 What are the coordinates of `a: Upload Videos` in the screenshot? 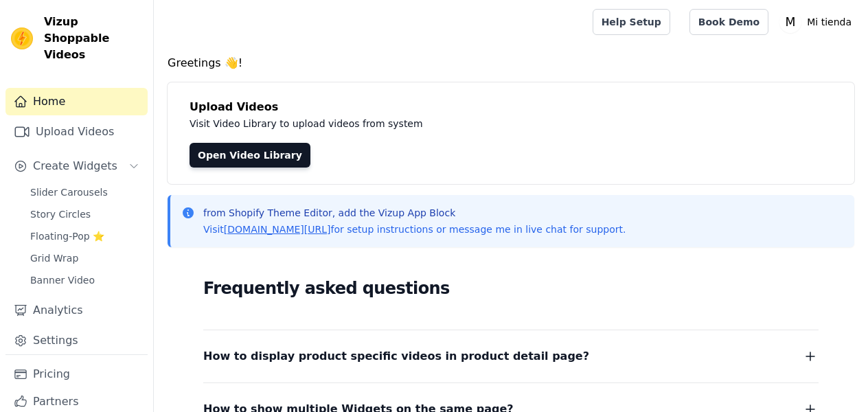 It's located at (76, 131).